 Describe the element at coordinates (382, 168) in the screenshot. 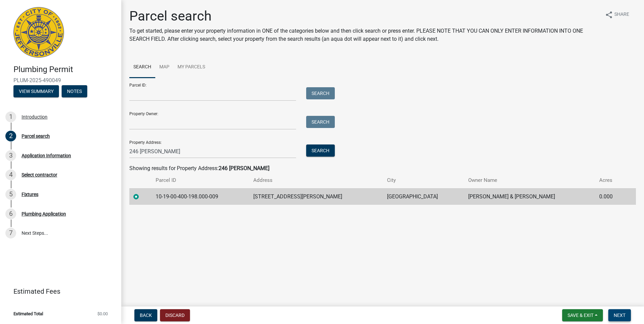

I see `div: Showing results for Property Address:` at that location.